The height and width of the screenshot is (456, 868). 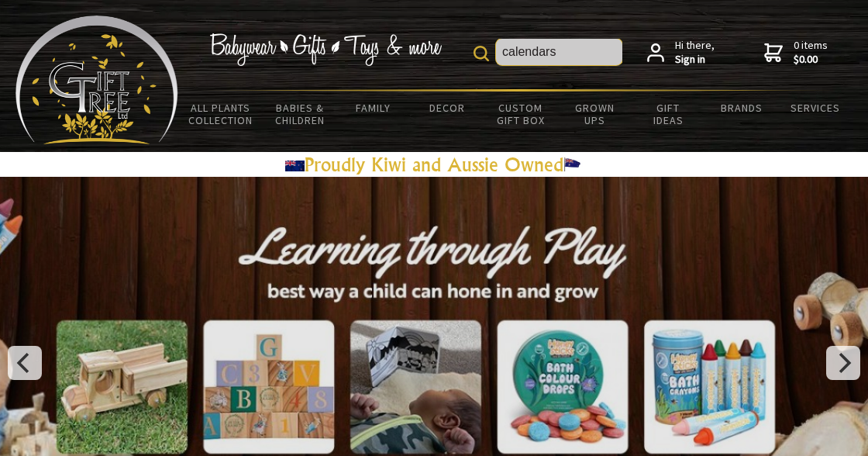 I want to click on a: Services, so click(x=815, y=108).